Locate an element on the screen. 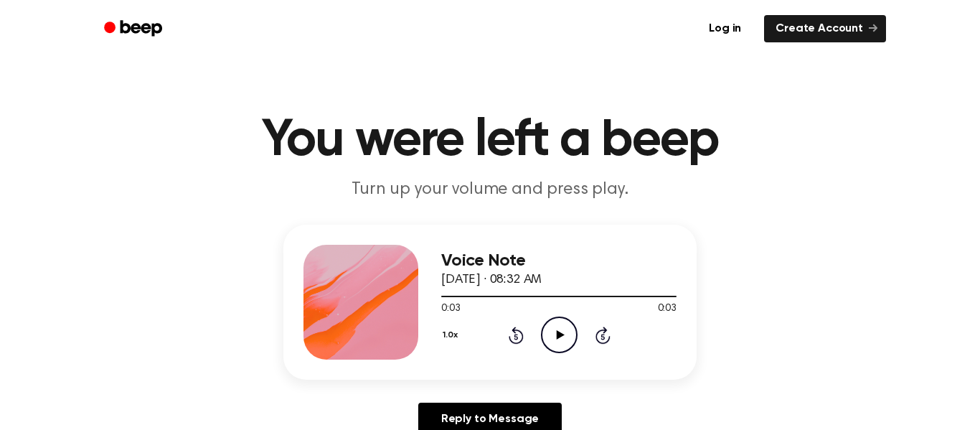 This screenshot has height=430, width=980. h1: You were left a beep is located at coordinates (490, 141).